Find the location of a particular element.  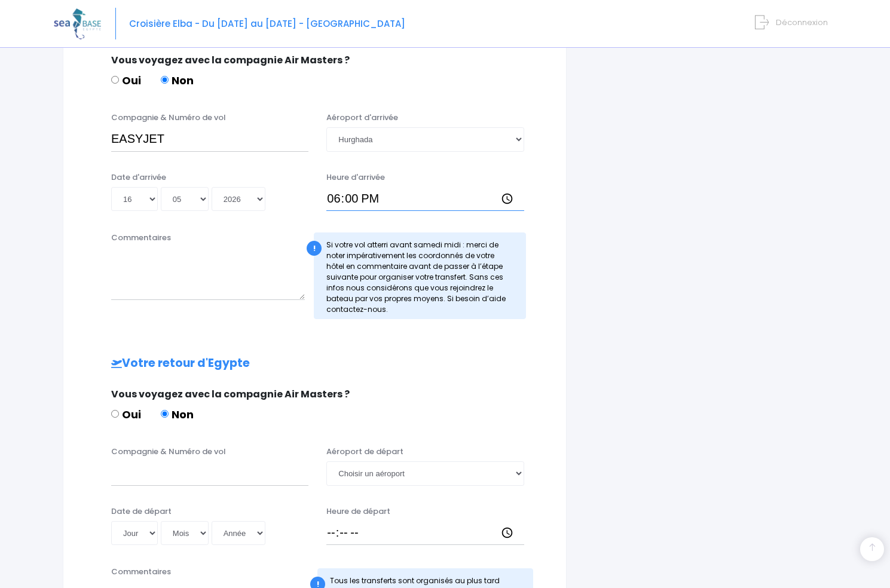

label: Heure d'arrivée is located at coordinates (355, 177).